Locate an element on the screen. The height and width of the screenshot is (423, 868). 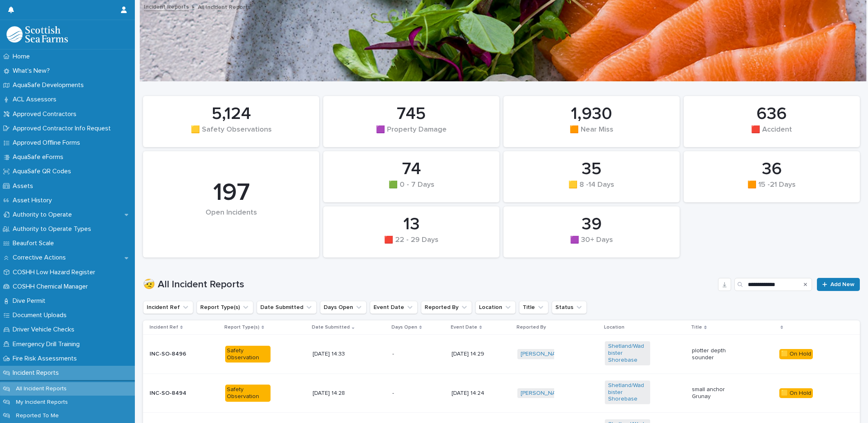
p: Corrective Actions is located at coordinates (41, 258).